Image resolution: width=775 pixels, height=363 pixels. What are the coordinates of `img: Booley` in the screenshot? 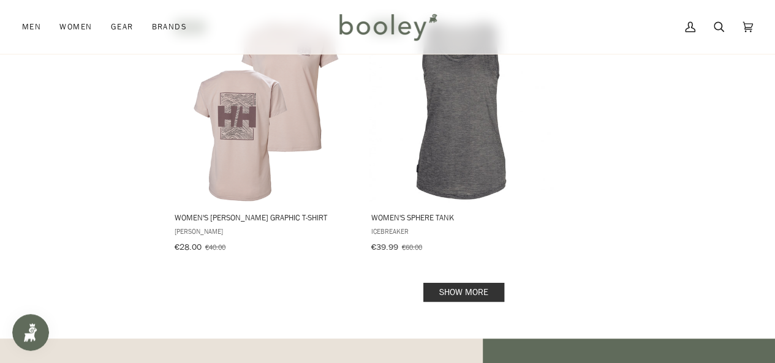 It's located at (387, 27).